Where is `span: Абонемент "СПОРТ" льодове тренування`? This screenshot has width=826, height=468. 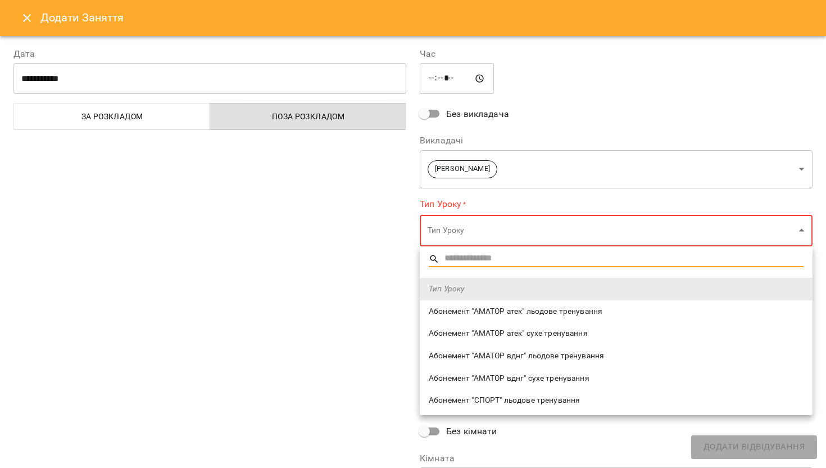
span: Абонемент "СПОРТ" льодове тренування is located at coordinates (616, 400).